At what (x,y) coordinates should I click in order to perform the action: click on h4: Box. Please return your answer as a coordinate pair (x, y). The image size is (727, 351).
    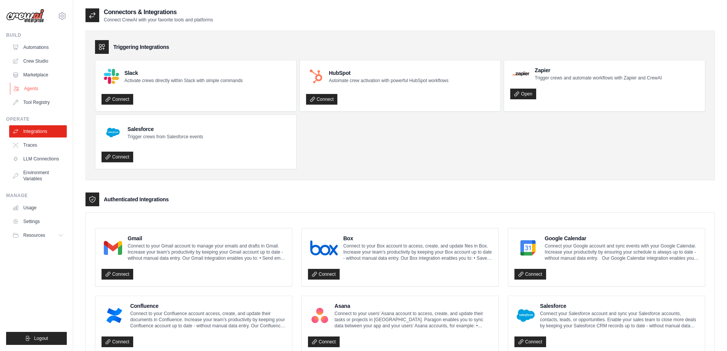
    Looking at the image, I should click on (417, 238).